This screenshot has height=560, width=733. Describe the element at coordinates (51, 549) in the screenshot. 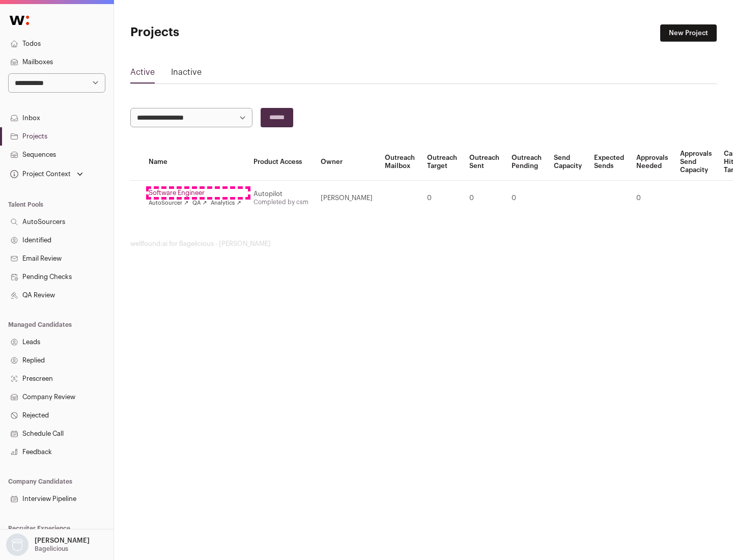

I see `p: Bagelicious` at that location.